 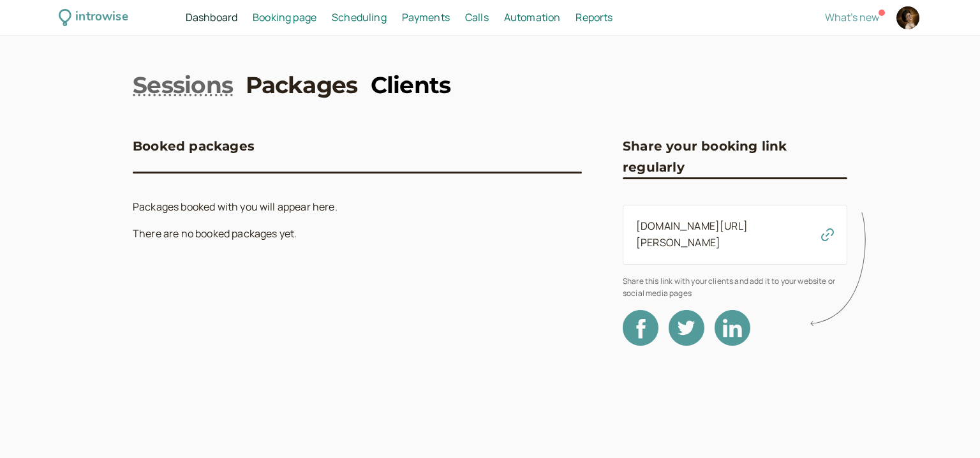 What do you see at coordinates (908, 18) in the screenshot?
I see `a: Account` at bounding box center [908, 18].